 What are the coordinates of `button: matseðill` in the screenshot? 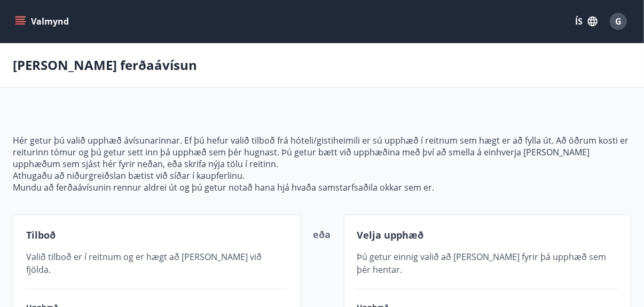 It's located at (43, 21).